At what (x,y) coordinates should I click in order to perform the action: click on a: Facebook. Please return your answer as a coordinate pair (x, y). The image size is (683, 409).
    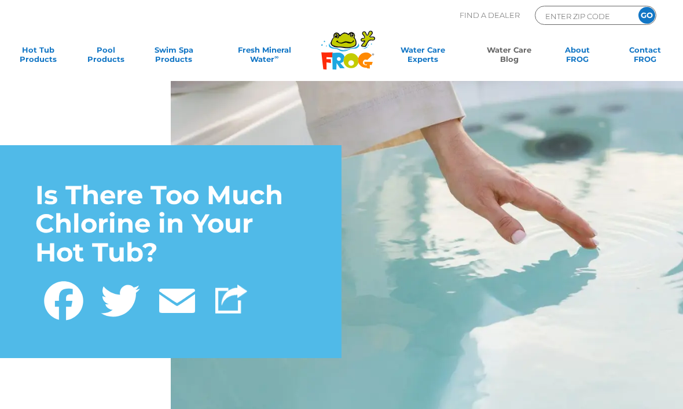
    Looking at the image, I should click on (64, 299).